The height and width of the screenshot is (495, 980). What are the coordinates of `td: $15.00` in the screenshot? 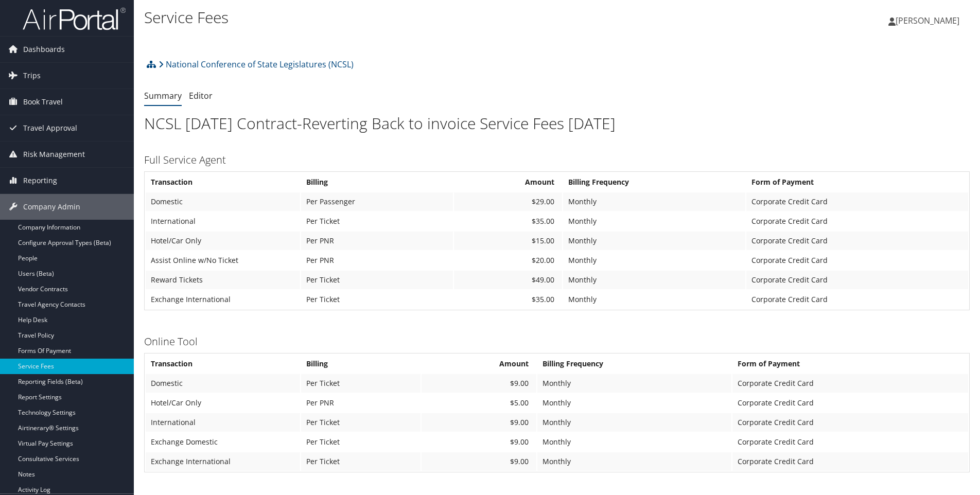 It's located at (508, 241).